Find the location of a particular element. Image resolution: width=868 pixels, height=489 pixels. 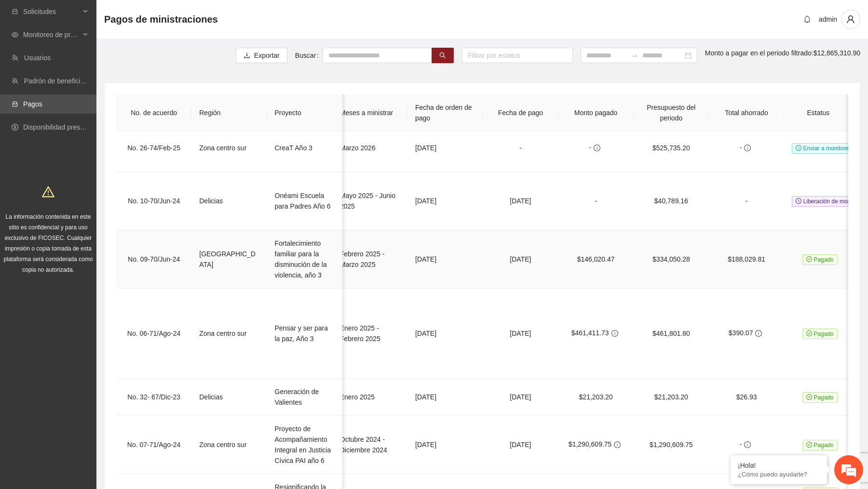

td: $390.07 is located at coordinates (746, 334).